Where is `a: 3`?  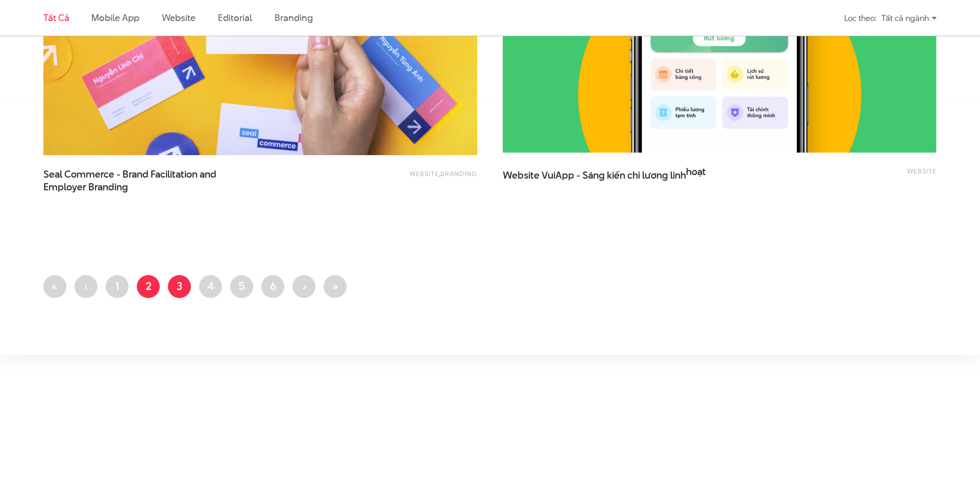 a: 3 is located at coordinates (179, 286).